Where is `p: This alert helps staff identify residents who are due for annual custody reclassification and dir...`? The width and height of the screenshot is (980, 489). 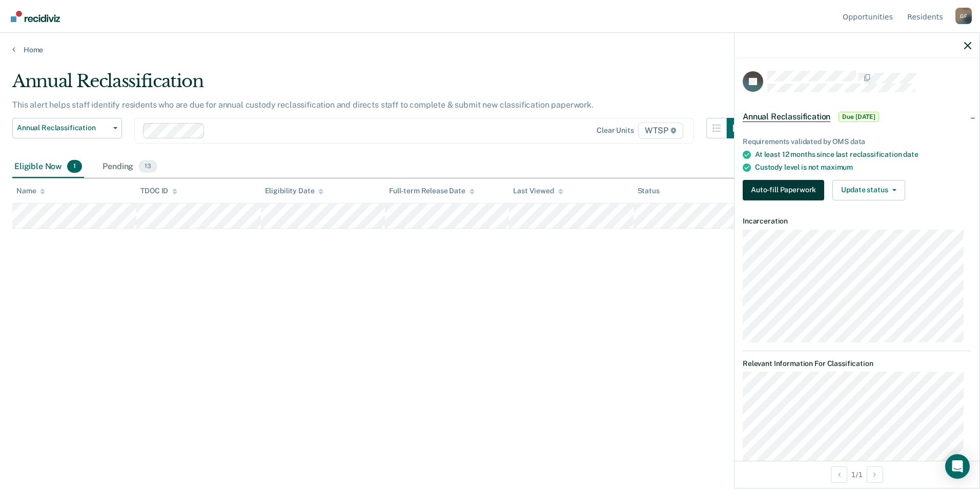 p: This alert helps staff identify residents who are due for annual custody reclassification and dir... is located at coordinates (303, 105).